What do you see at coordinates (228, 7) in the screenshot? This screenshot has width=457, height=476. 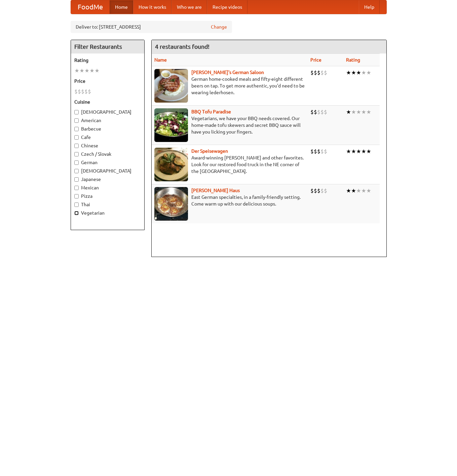 I see `a: Recipe videos` at bounding box center [228, 7].